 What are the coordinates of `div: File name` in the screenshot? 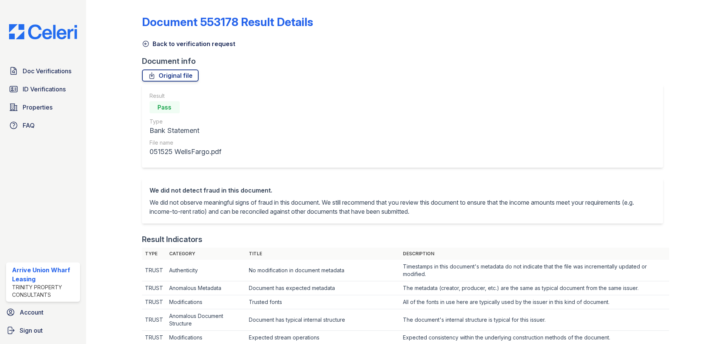 It's located at (185, 143).